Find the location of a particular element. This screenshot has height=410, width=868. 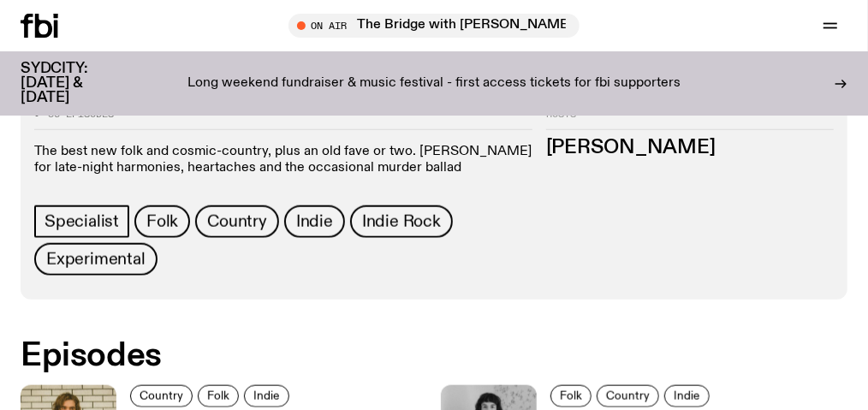

span: Experimental is located at coordinates (96, 259).